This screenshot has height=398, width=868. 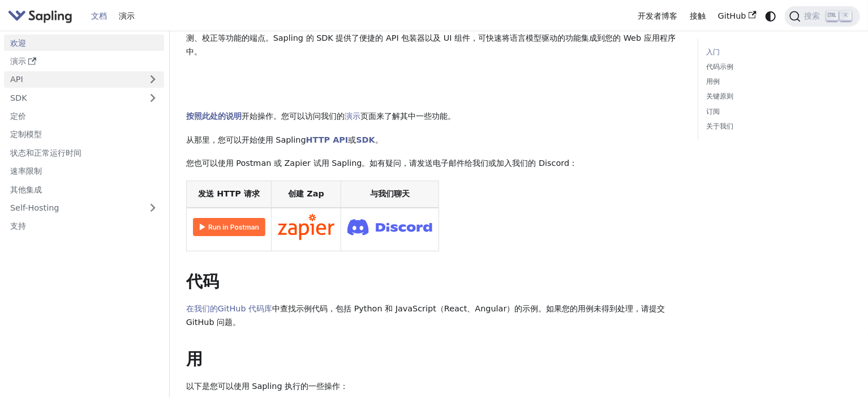 What do you see at coordinates (713, 81) in the screenshot?
I see `font: 用例` at bounding box center [713, 81].